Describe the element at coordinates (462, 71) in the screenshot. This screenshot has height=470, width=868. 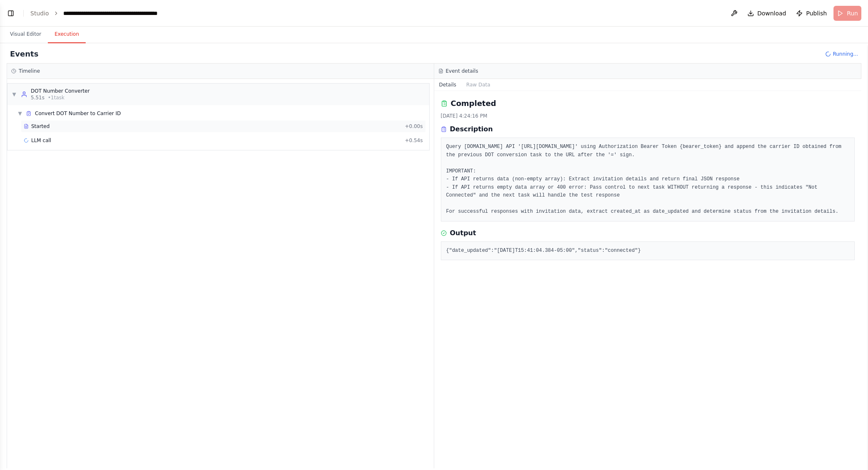
I see `h3: Event details` at that location.